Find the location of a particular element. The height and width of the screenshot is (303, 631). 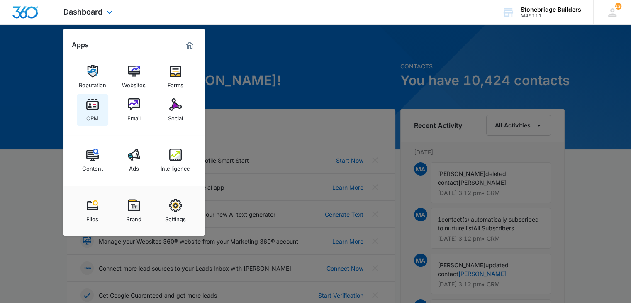

div: account name is located at coordinates (551, 10).